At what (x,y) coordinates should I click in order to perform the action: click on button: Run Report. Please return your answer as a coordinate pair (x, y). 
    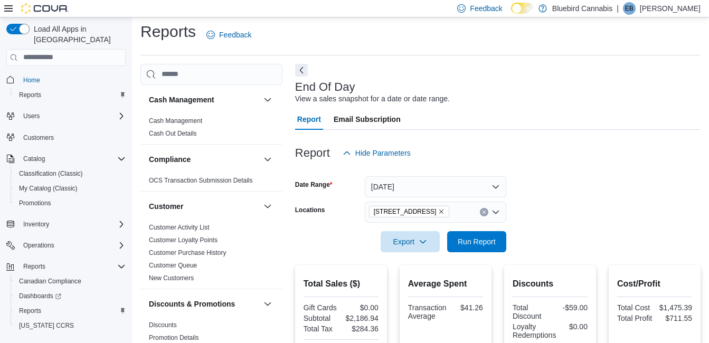
    Looking at the image, I should click on (477, 242).